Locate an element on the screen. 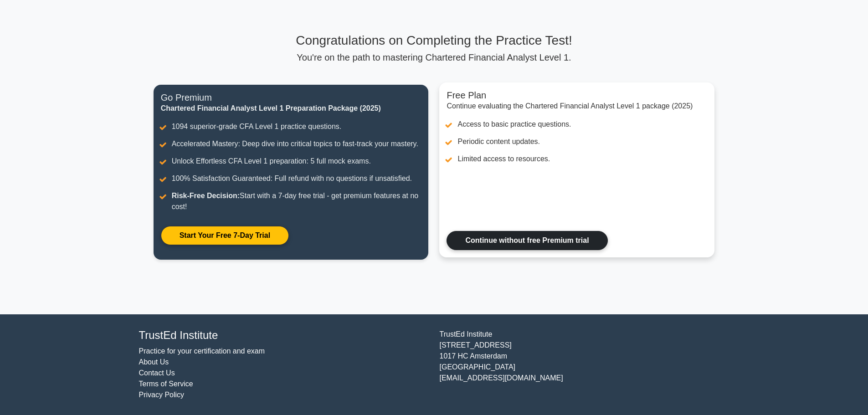  h3: Congratulations on Completing the Practice Test! is located at coordinates (434, 41).